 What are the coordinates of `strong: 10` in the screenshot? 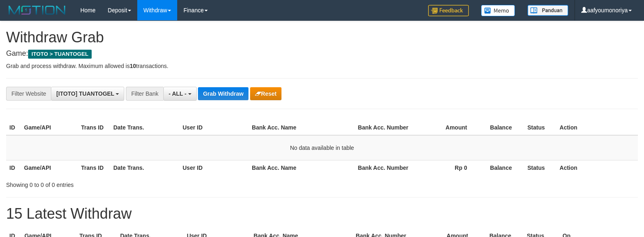 It's located at (133, 66).